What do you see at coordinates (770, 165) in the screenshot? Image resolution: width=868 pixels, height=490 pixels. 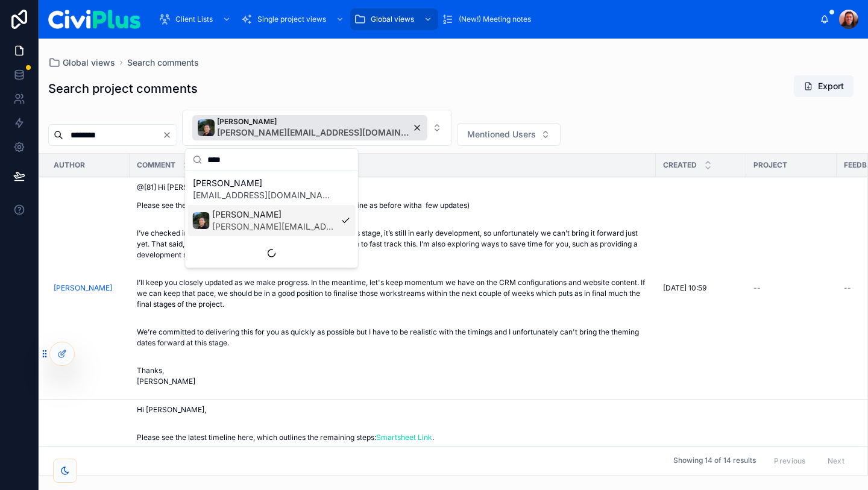 I see `span: Project` at bounding box center [770, 165].